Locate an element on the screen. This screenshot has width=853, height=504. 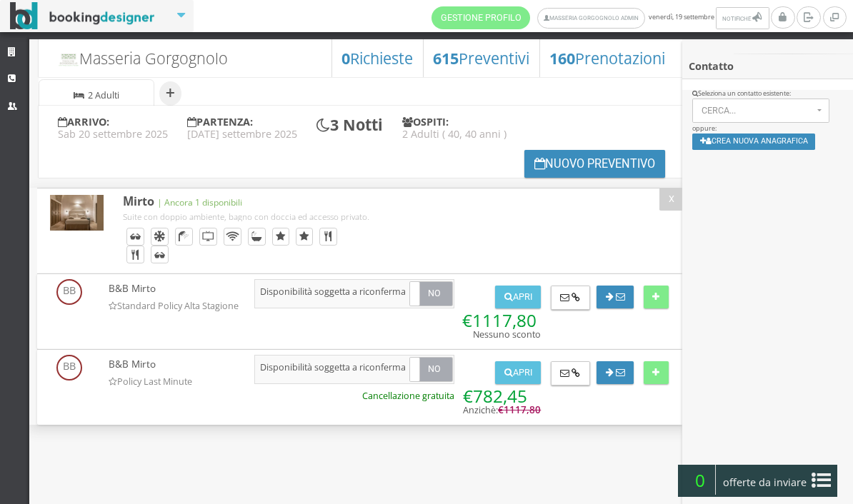
div: Seleziona un contatto esistente: is located at coordinates (768, 94).